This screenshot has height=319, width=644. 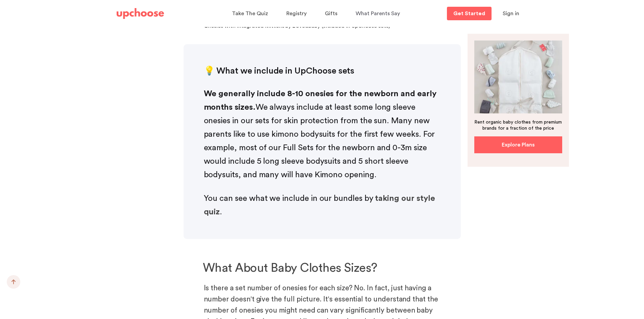 What do you see at coordinates (297, 14) in the screenshot?
I see `a: Registry` at bounding box center [297, 14].